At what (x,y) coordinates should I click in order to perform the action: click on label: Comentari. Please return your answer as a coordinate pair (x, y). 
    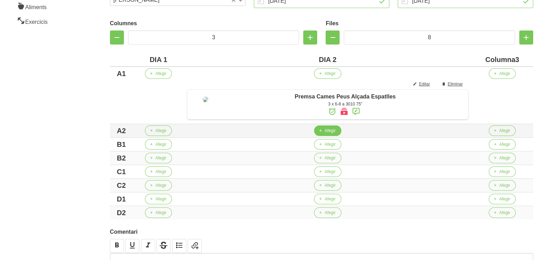
    Looking at the image, I should click on (322, 232).